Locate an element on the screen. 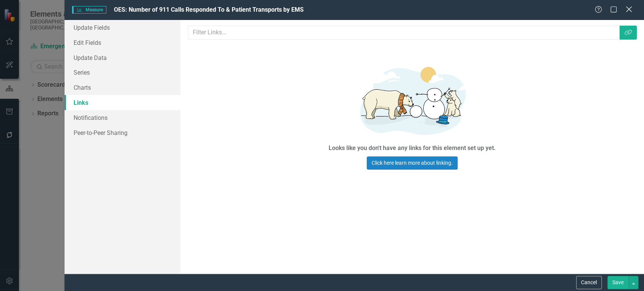  button: Save is located at coordinates (618, 282).